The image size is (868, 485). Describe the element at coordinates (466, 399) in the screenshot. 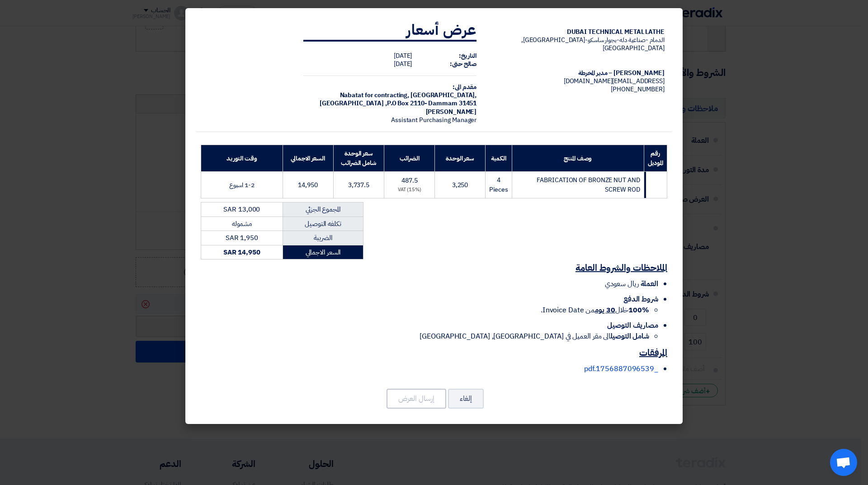

I see `button: إلغاء` at that location.